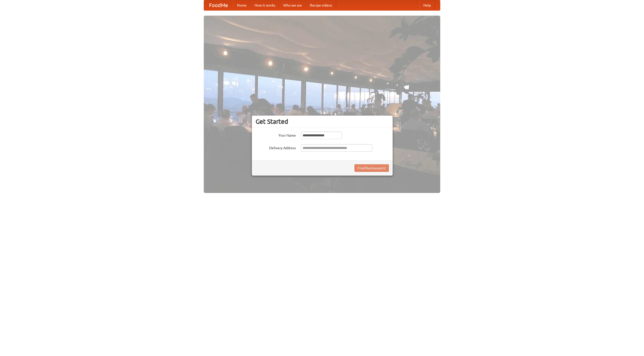 Image resolution: width=644 pixels, height=356 pixels. What do you see at coordinates (321, 5) in the screenshot?
I see `a: Recipe videos` at bounding box center [321, 5].